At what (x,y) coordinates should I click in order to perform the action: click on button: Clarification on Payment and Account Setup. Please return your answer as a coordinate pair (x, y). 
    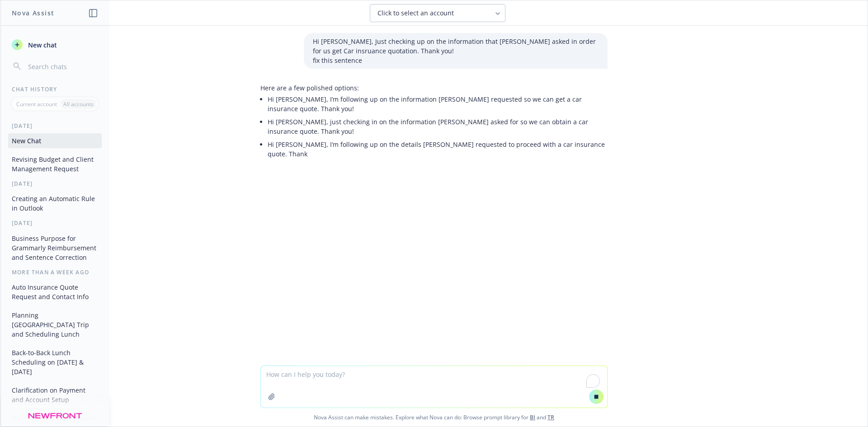
    Looking at the image, I should click on (55, 395).